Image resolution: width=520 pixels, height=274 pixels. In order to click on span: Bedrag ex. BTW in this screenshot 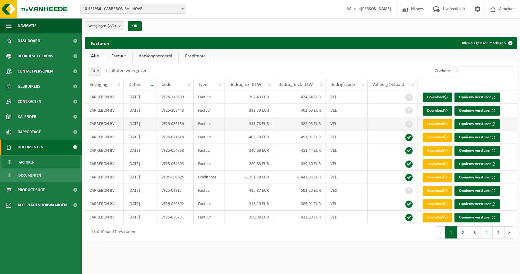, I will do `click(245, 85)`.